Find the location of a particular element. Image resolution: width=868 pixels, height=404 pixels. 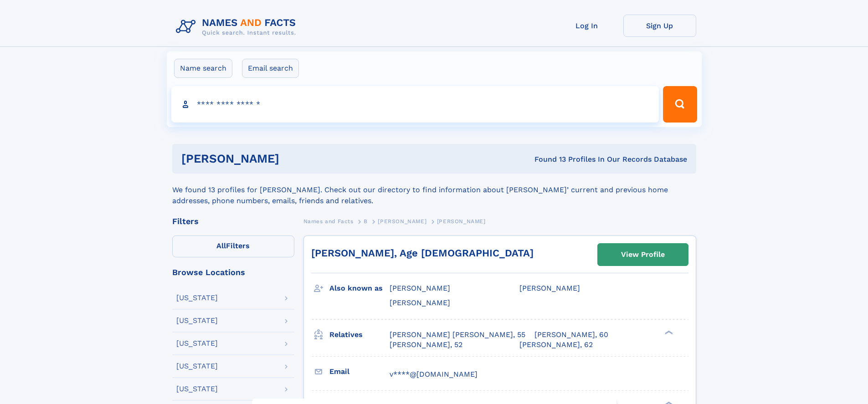

a: B is located at coordinates (365, 221).